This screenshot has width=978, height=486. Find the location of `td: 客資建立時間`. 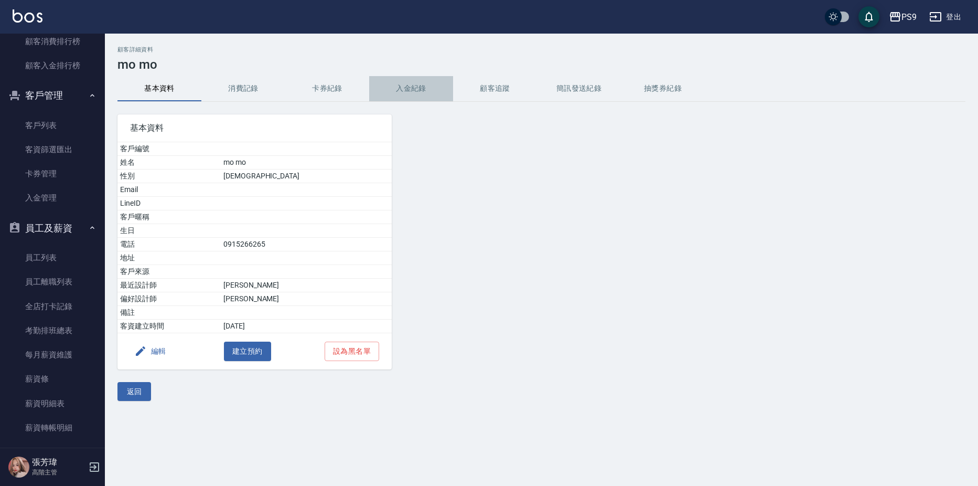

td: 客資建立時間 is located at coordinates (169, 326).